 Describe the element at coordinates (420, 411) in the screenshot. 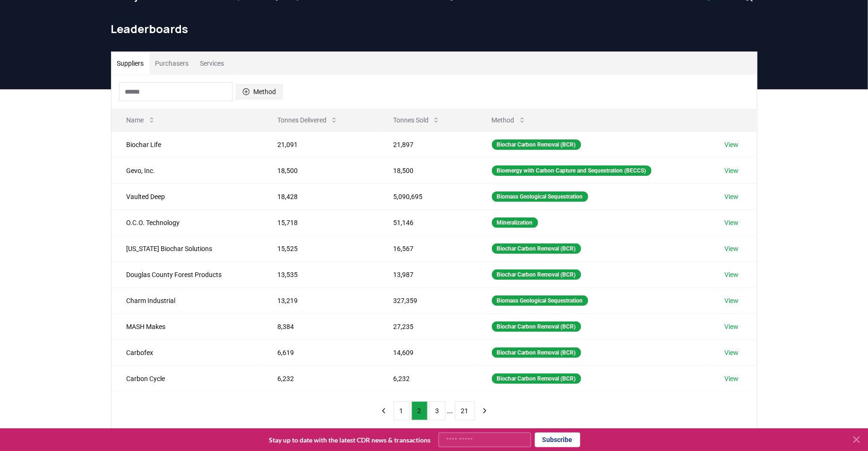

I see `button: 2` at that location.